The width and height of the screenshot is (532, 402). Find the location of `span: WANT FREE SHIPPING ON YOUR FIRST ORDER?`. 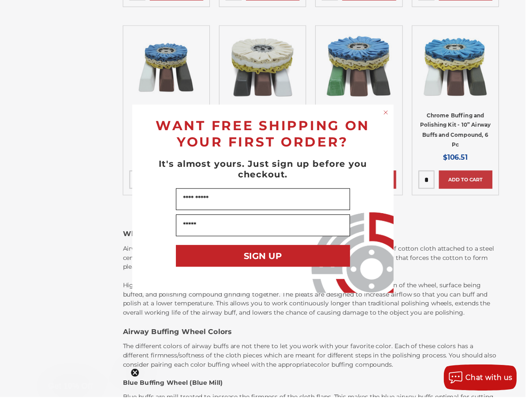

span: WANT FREE SHIPPING ON YOUR FIRST ORDER? is located at coordinates (267, 136).